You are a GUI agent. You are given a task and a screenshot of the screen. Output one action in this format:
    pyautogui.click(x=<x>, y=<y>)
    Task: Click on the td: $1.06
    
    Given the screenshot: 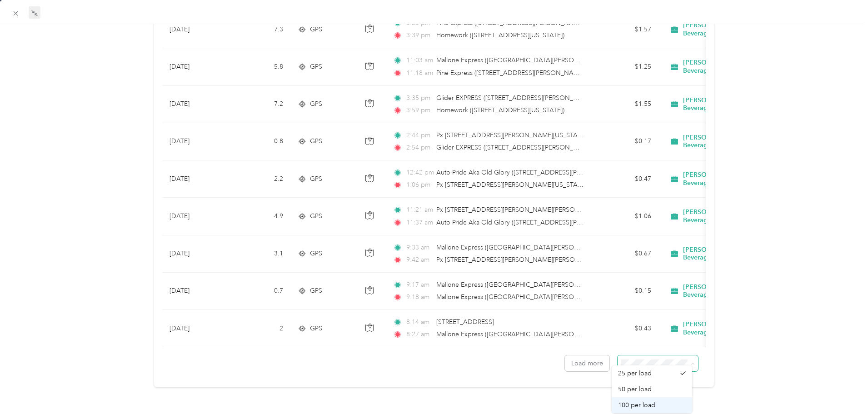 What is the action you would take?
    pyautogui.click(x=627, y=216)
    